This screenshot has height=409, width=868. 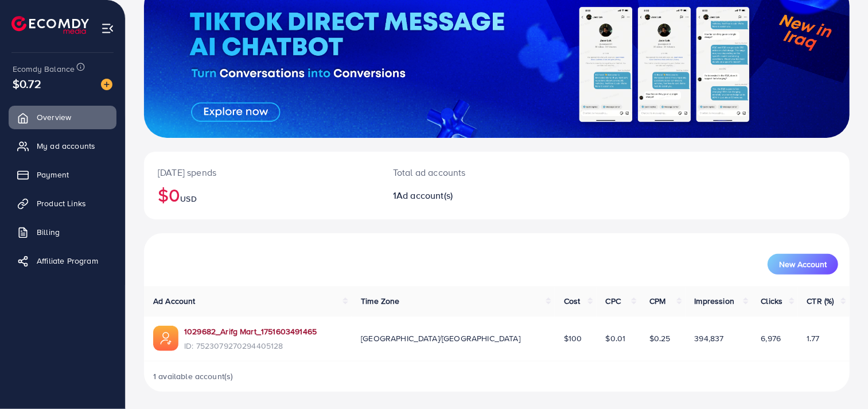 I want to click on img: ic-ads-acc.e4c84228.svg, so click(x=166, y=338).